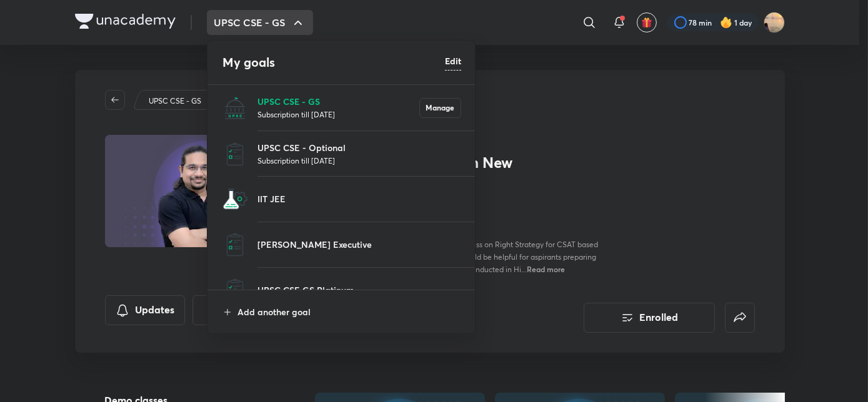 Image resolution: width=868 pixels, height=402 pixels. Describe the element at coordinates (334, 62) in the screenshot. I see `h4: My goals` at that location.